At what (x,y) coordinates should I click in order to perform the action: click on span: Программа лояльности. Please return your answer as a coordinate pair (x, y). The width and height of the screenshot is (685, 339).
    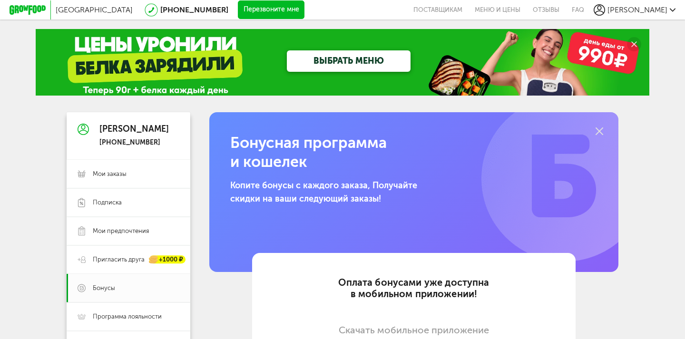
    Looking at the image, I should click on (127, 317).